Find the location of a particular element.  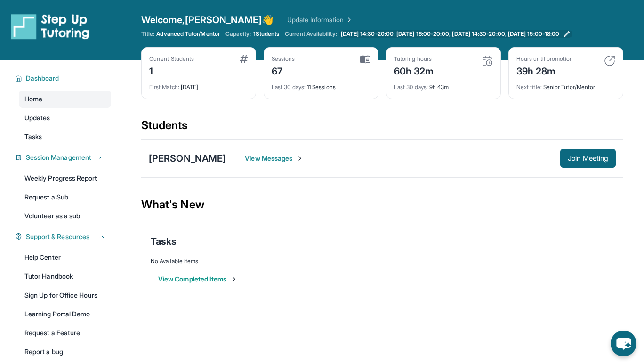

a: Updates is located at coordinates (65, 118).